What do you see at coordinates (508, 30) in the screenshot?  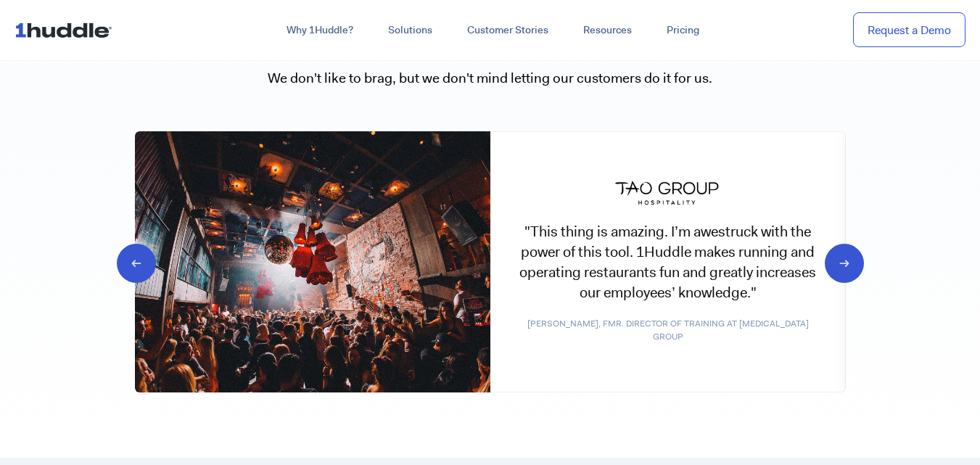 I see `a: Customer Stories` at bounding box center [508, 30].